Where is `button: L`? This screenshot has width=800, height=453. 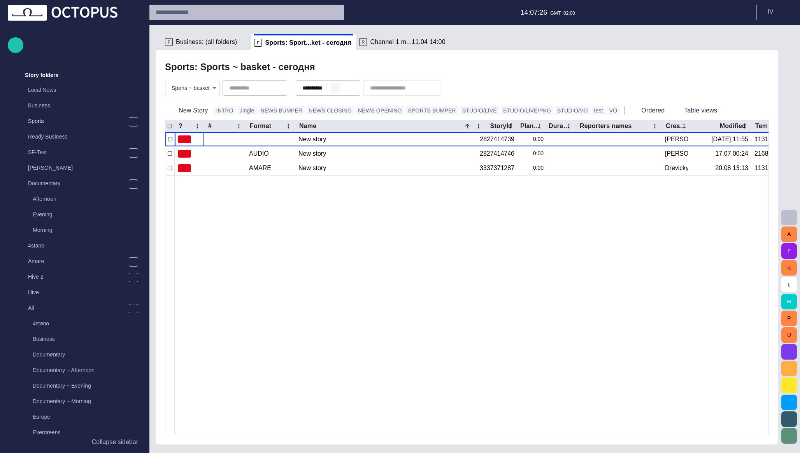
button: L is located at coordinates (789, 284).